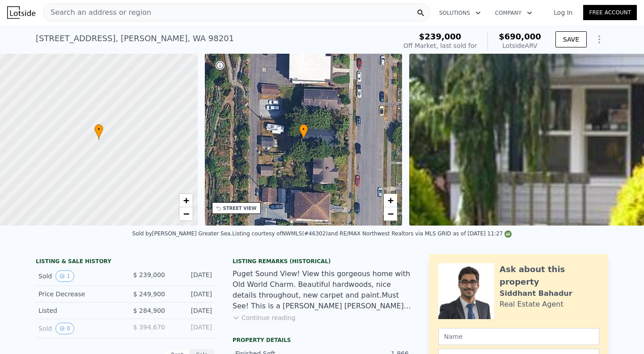  Describe the element at coordinates (508, 234) in the screenshot. I see `img: NWMLS Logo` at that location.